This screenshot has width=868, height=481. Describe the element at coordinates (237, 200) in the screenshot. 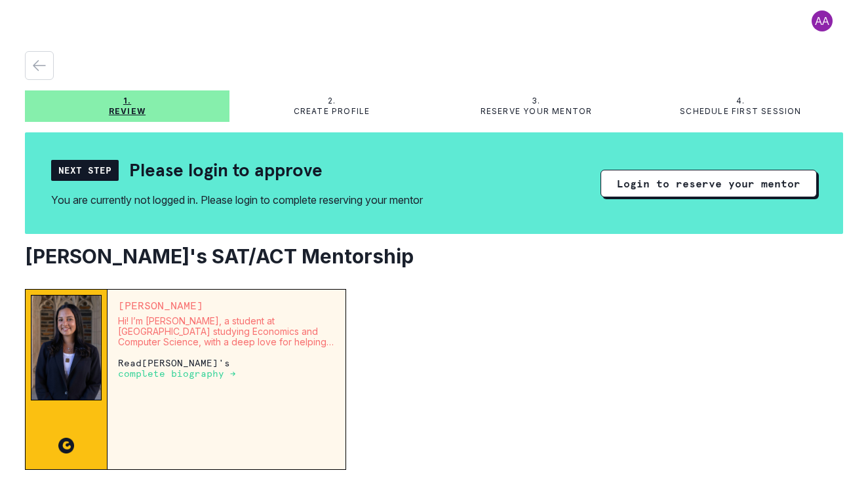

I see `div: You are currently not logged in. Please login to complete reserving your mentor` at that location.